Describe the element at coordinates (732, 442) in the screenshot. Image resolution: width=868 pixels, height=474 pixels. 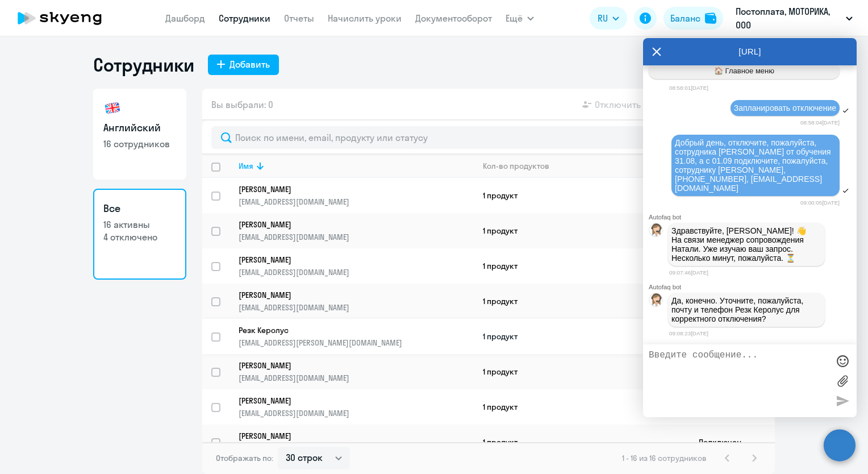
I see `td: Подключен` at that location.